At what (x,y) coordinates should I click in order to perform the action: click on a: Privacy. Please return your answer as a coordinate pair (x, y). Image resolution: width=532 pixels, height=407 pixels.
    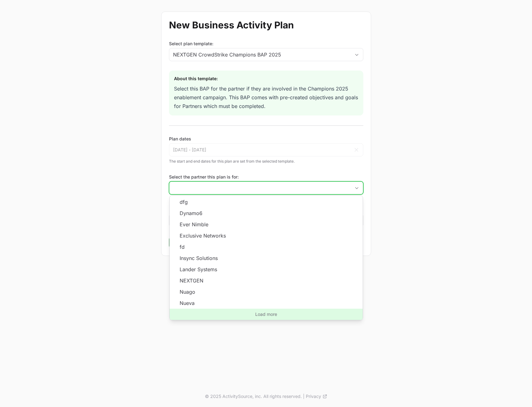
    Looking at the image, I should click on (316, 396).